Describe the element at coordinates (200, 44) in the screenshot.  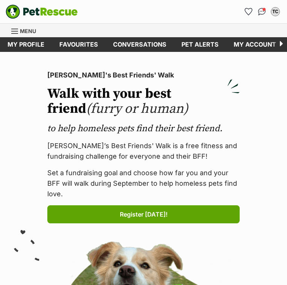
I see `a: Pet alerts` at that location.